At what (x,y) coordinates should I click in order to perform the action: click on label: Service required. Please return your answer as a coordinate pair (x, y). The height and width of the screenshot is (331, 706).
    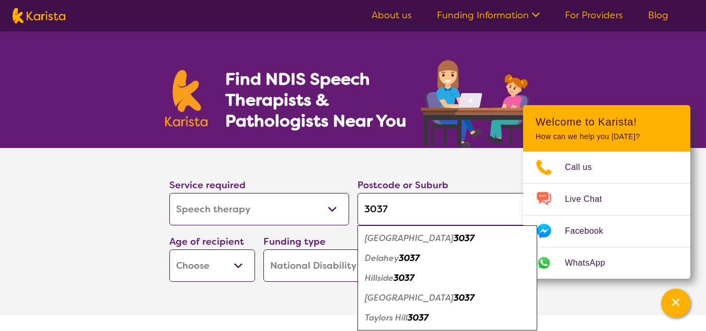
    Looking at the image, I should click on (207, 185).